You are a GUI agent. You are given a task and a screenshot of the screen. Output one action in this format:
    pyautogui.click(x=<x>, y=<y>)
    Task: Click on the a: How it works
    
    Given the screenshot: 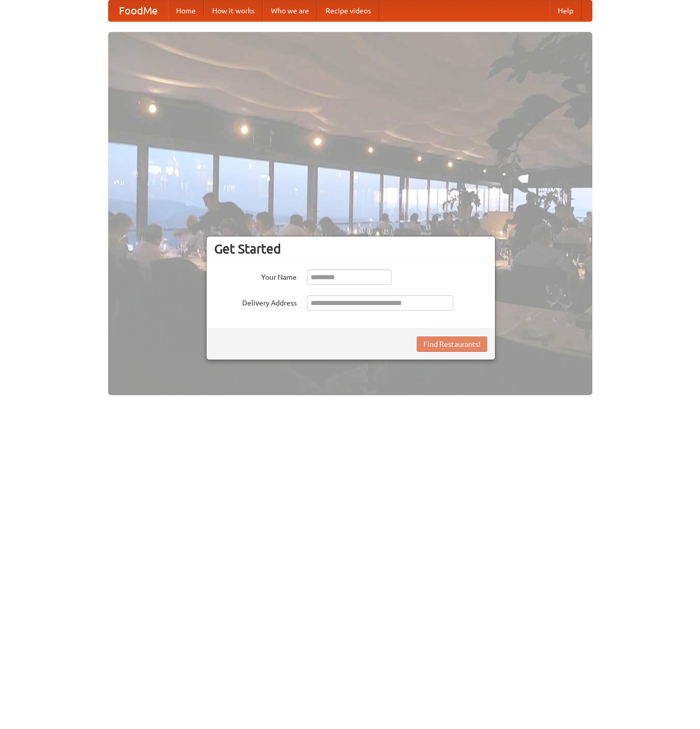 What is the action you would take?
    pyautogui.click(x=234, y=11)
    